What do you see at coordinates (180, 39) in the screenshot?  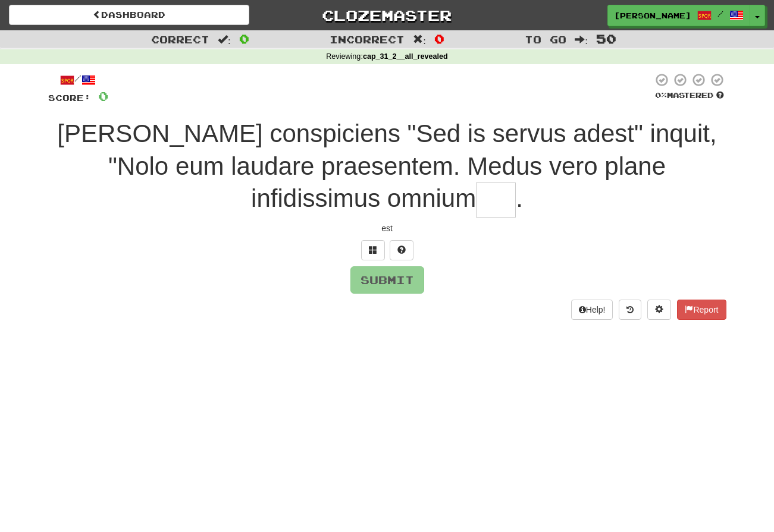 I see `span: Correct` at bounding box center [180, 39].